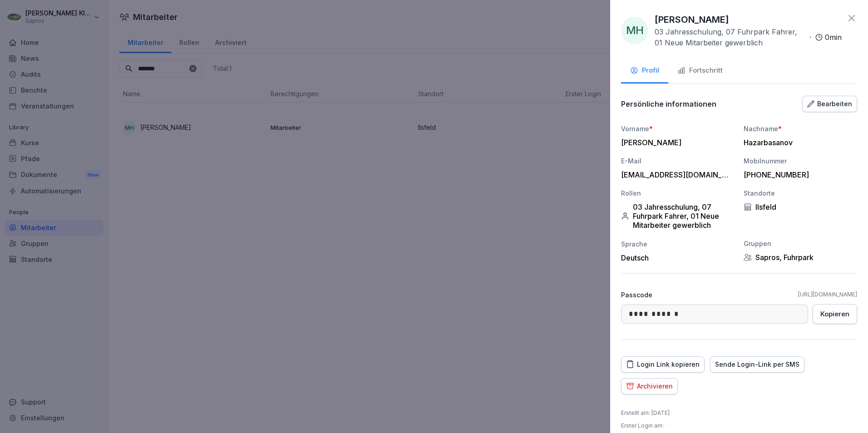  What do you see at coordinates (829, 104) in the screenshot?
I see `button: Bearbeiten` at bounding box center [829, 104].